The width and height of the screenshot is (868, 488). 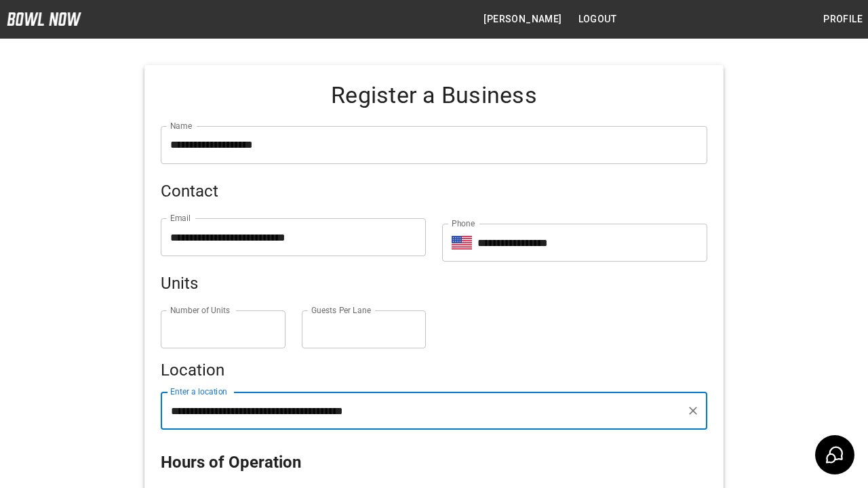 I want to click on h5: Hours of Operation, so click(x=433, y=462).